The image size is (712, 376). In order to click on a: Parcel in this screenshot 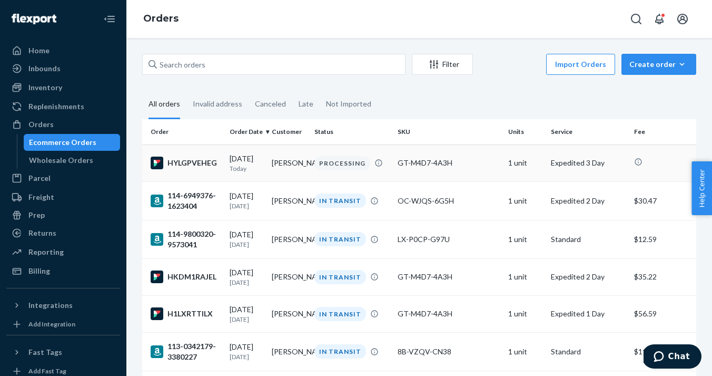, I will do `click(63, 178)`.